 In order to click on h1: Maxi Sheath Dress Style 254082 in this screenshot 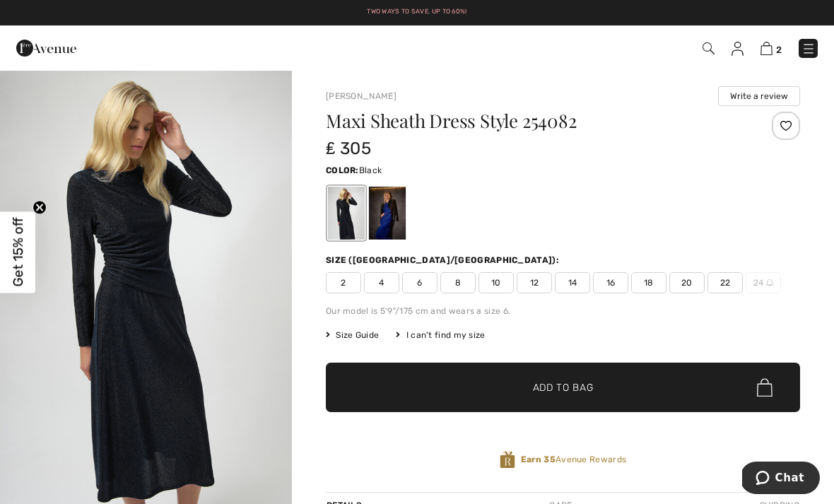, I will do `click(523, 121)`.